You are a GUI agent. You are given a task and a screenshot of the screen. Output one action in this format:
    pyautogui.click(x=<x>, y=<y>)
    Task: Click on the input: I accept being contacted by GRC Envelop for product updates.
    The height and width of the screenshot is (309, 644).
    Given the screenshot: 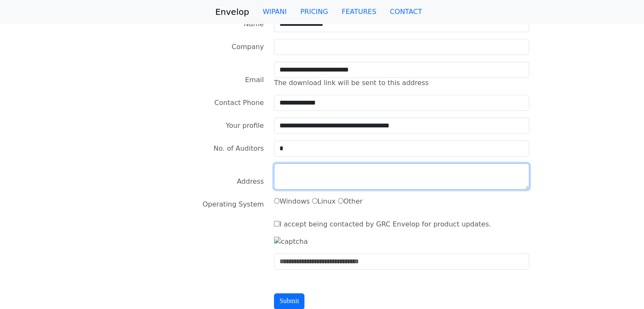 What is the action you would take?
    pyautogui.click(x=277, y=223)
    